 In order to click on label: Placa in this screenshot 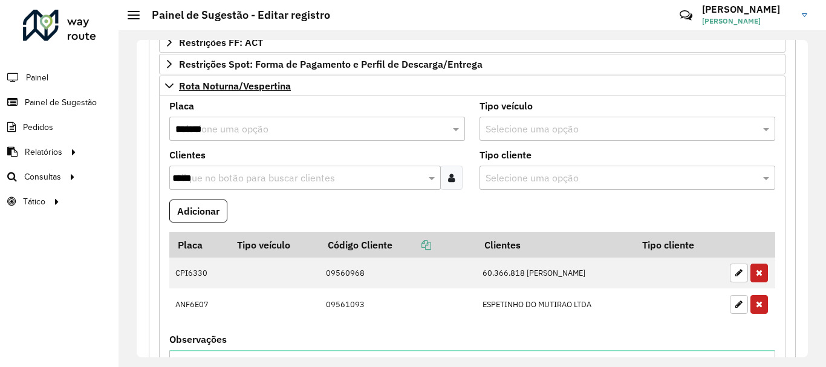, I will do `click(181, 106)`.